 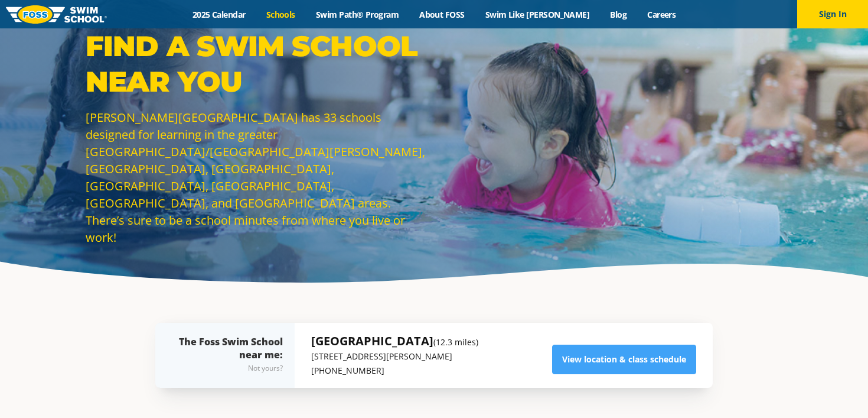 What do you see at coordinates (257, 64) in the screenshot?
I see `p: Find a Swim School Near You` at bounding box center [257, 64].